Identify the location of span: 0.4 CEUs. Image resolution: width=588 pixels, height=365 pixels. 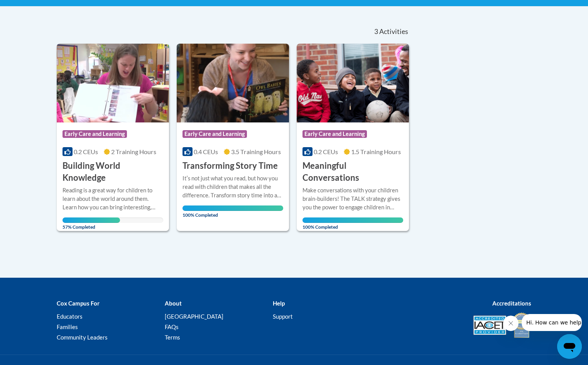
(206, 152).